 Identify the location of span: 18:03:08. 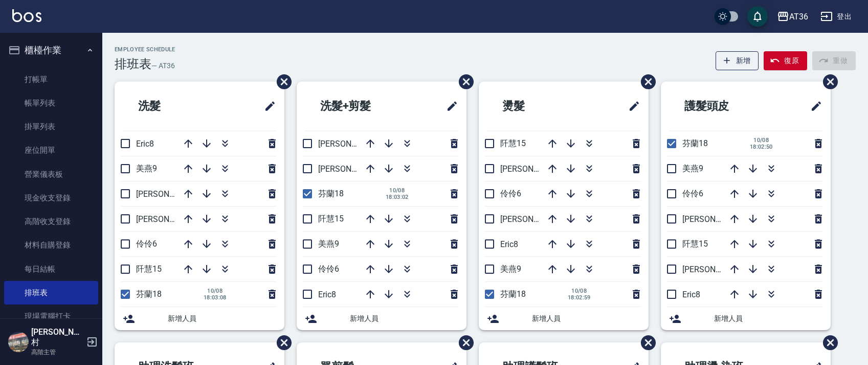
(215, 297).